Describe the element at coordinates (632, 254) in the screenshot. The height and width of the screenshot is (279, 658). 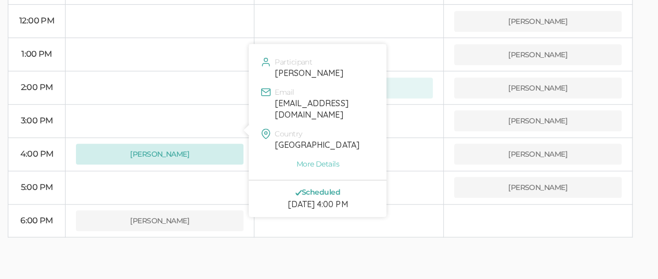
I see `div: Chat Widget` at that location.